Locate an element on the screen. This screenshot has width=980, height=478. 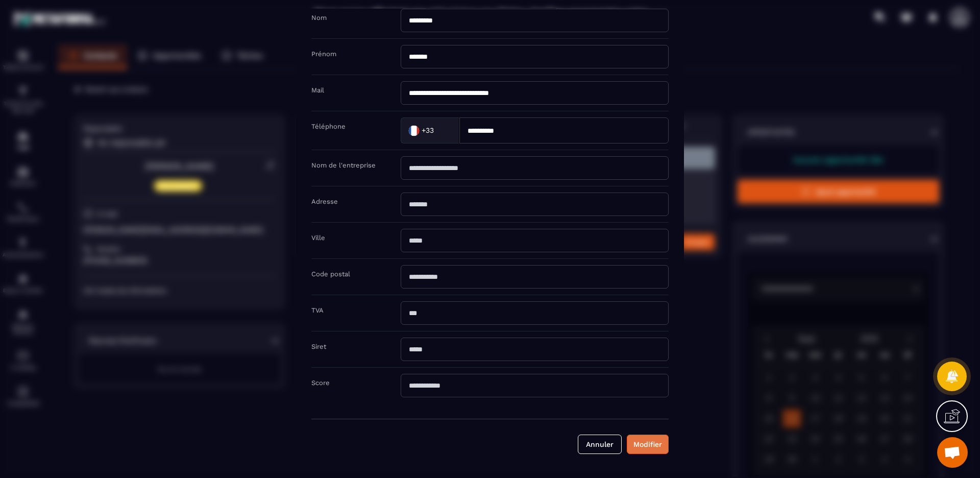
button: Modifier is located at coordinates (648, 444).